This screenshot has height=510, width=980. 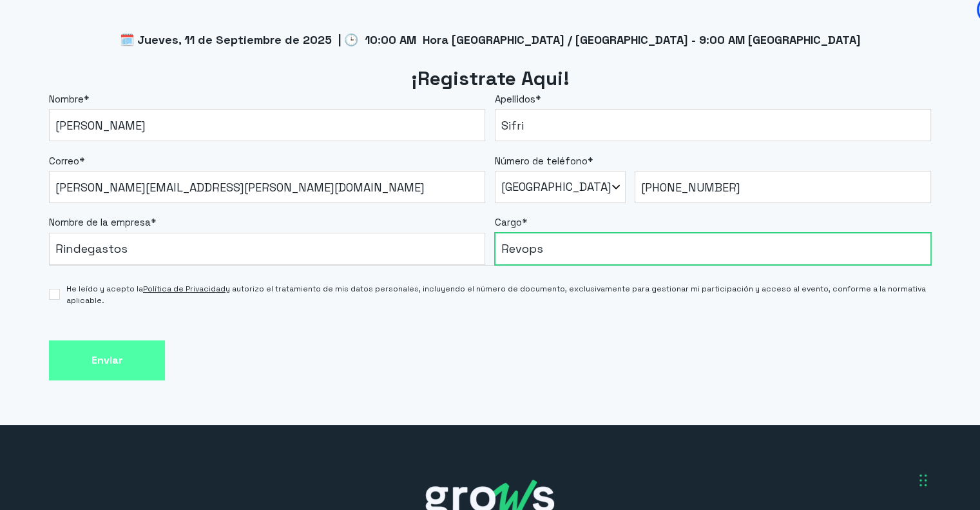 I want to click on span: Nombre de la empresa, so click(x=100, y=222).